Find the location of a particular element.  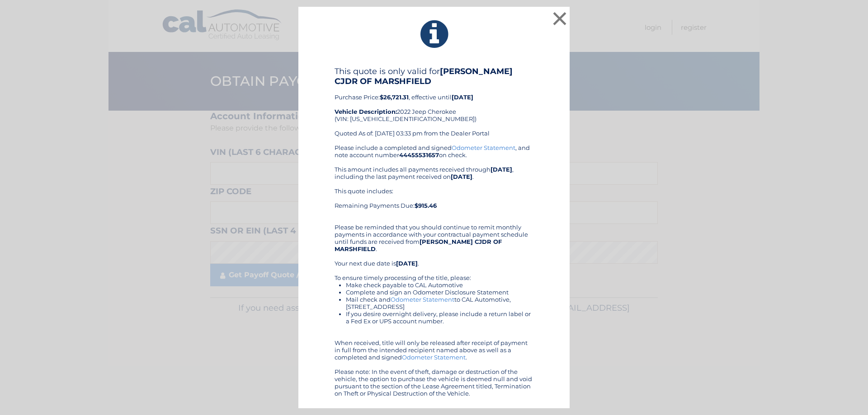

b: $26,721.31 is located at coordinates (394, 97).